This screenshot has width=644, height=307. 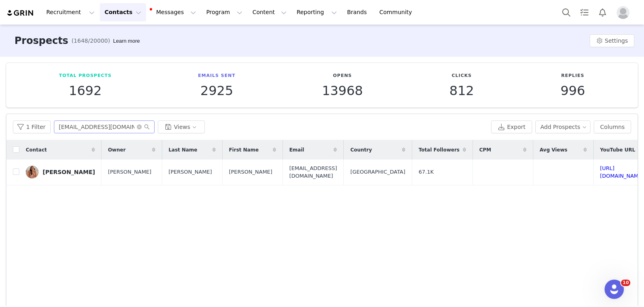 What do you see at coordinates (566, 12) in the screenshot?
I see `button: Search` at bounding box center [566, 12].